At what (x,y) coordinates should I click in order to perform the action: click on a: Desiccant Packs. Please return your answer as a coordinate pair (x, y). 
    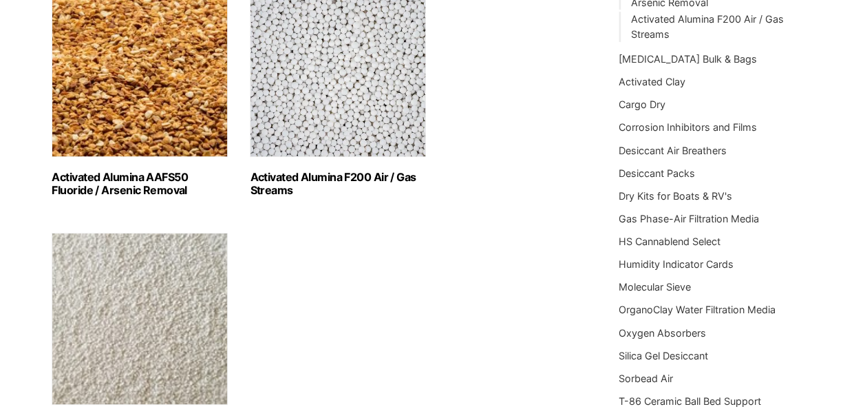
    Looking at the image, I should click on (657, 173).